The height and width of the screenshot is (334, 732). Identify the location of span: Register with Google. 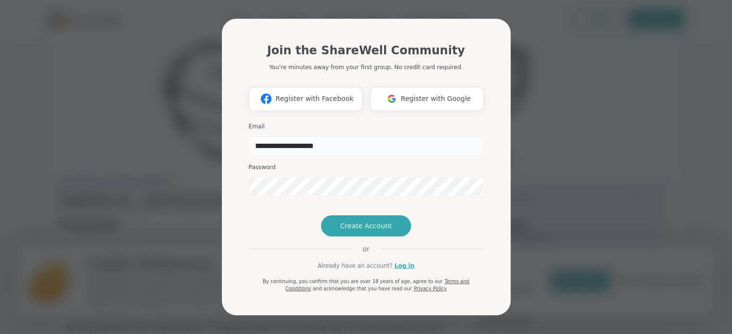
(436, 99).